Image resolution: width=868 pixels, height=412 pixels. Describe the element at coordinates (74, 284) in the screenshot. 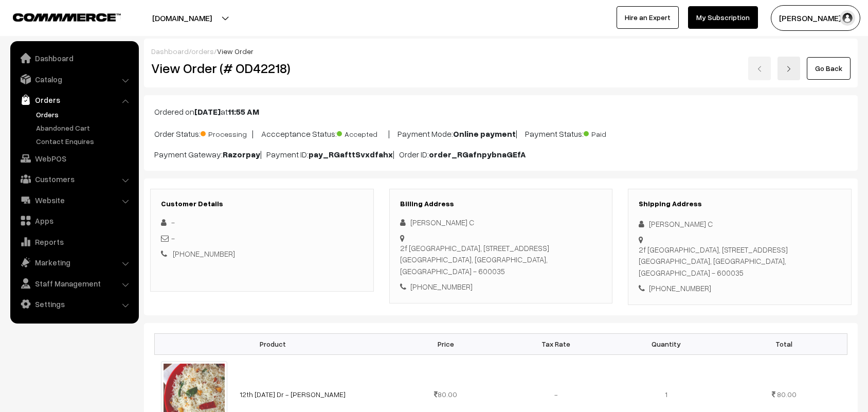

I see `a: Staff Management` at that location.